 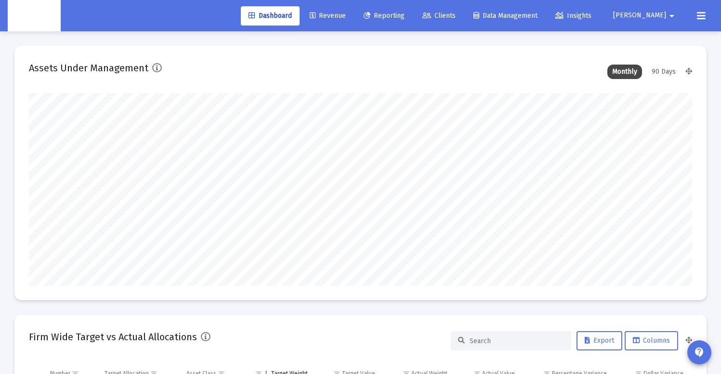 What do you see at coordinates (651, 340) in the screenshot?
I see `button: Columns` at bounding box center [651, 340].